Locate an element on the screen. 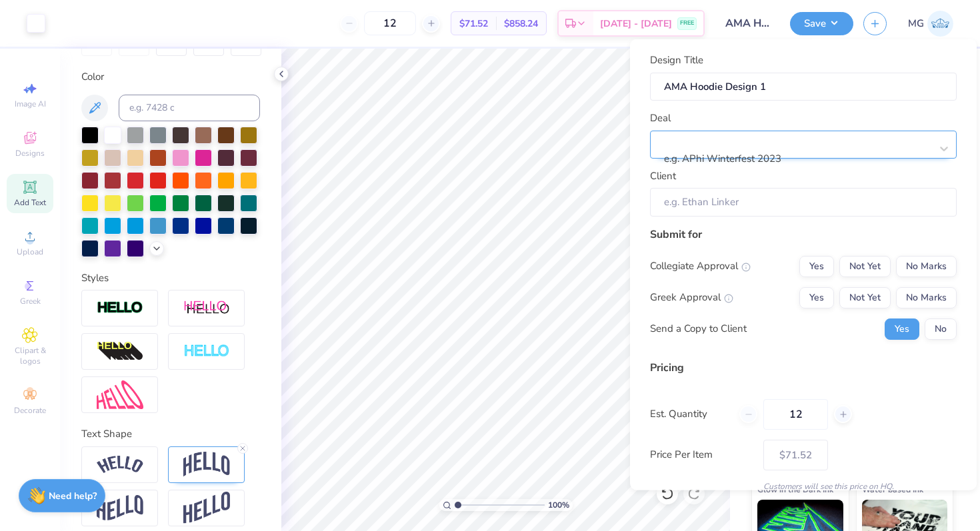  div: Customers will see this price on HQ. is located at coordinates (803, 486).